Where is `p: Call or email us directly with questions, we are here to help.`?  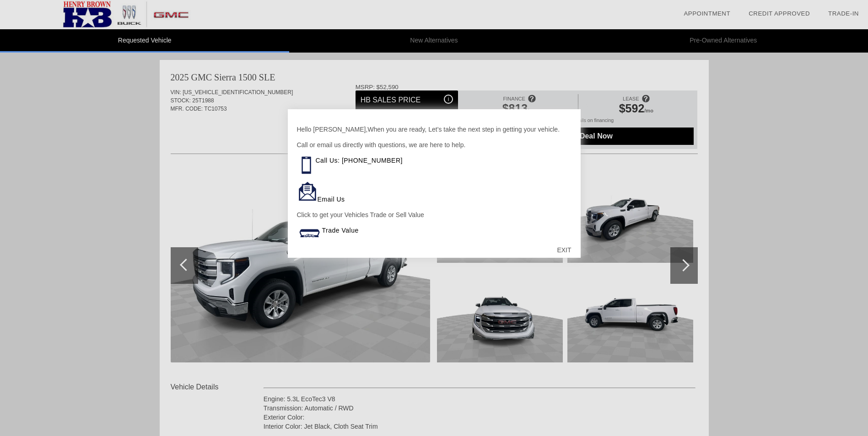 p: Call or email us directly with questions, we are here to help. is located at coordinates (434, 145).